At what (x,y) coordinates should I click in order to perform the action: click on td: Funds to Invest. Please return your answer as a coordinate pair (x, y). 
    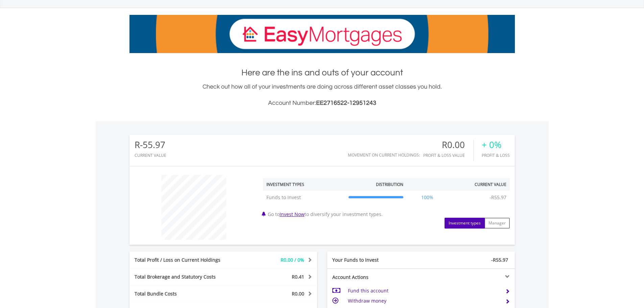
    Looking at the image, I should click on (304, 198).